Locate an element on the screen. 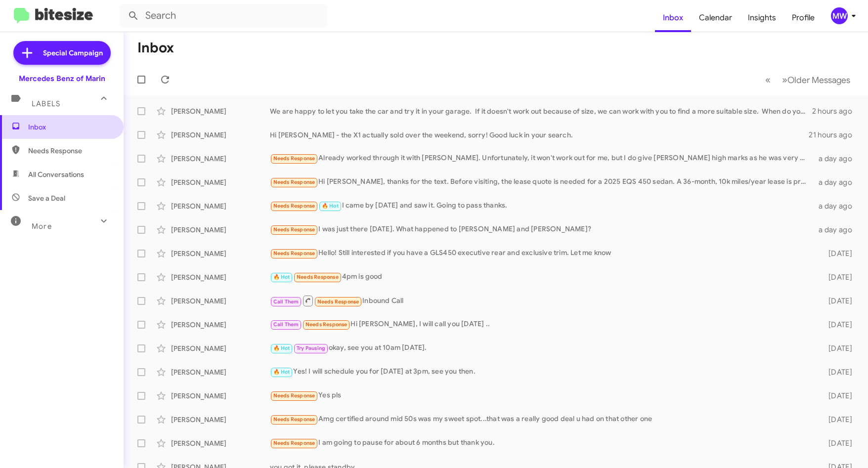 The height and width of the screenshot is (468, 868). div: We are happy to let you take the car and try it in your garage. If it doesn't work out because of... is located at coordinates (541, 111).